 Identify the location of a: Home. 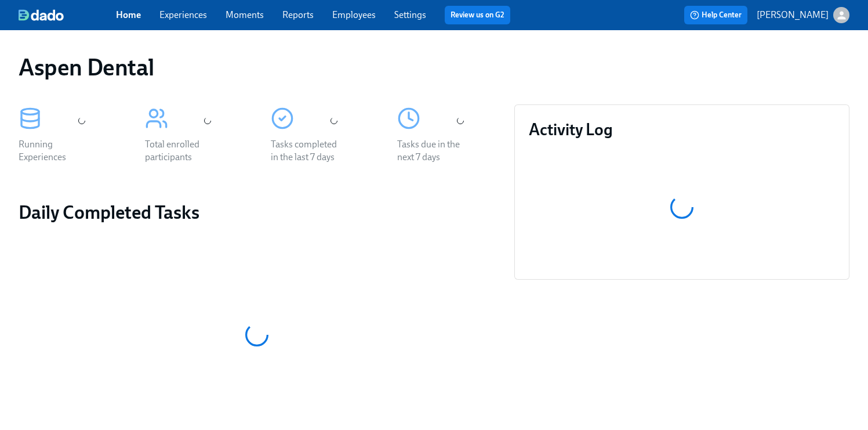
(128, 15).